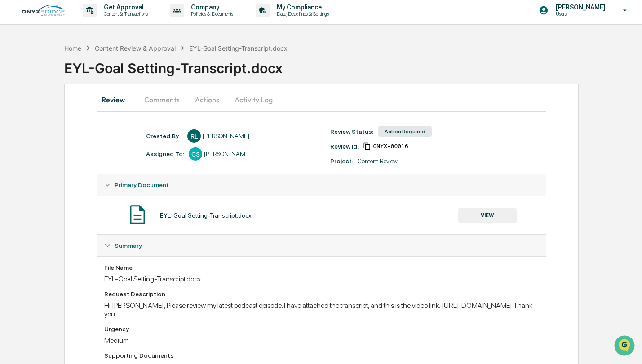  Describe the element at coordinates (124, 7) in the screenshot. I see `p: Get Approval` at that location.